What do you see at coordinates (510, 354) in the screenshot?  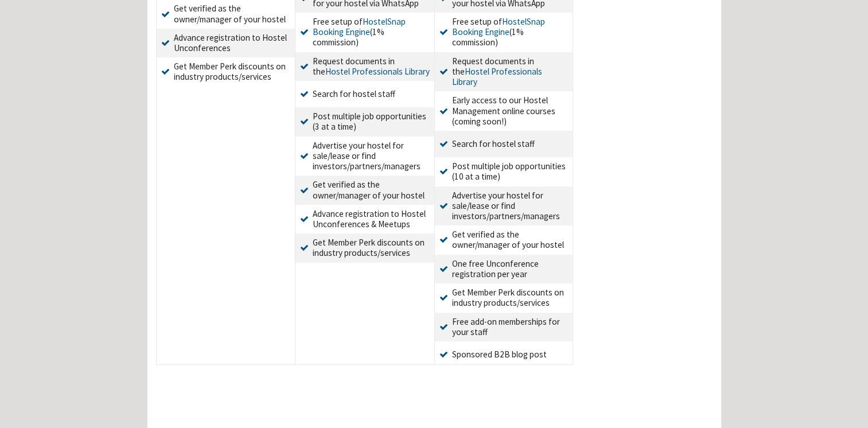 I see `span: Sponsored B2B blog post` at bounding box center [510, 354].